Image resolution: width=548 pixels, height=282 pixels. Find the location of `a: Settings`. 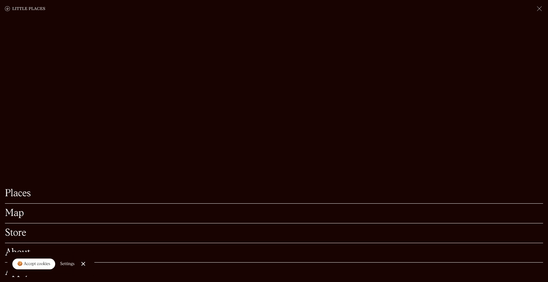

a: Settings is located at coordinates (67, 264).